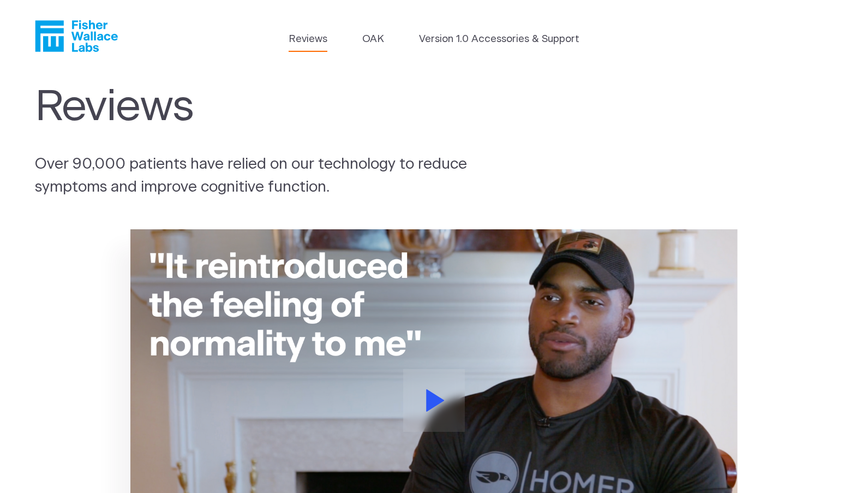 The image size is (868, 493). I want to click on a: OAK, so click(373, 39).